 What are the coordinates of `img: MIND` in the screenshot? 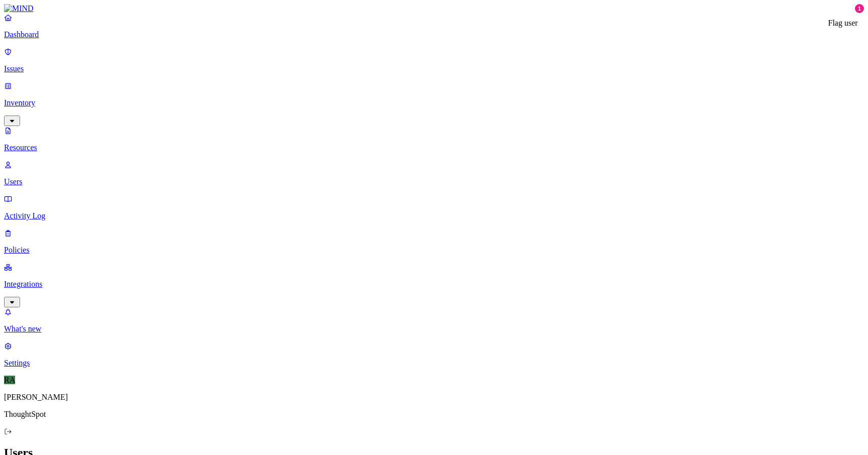 It's located at (18, 8).